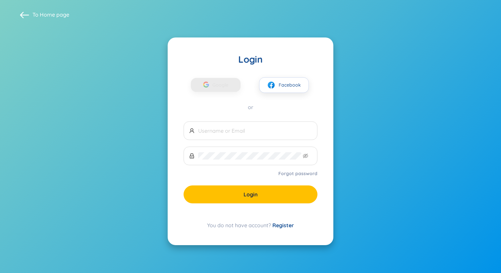  Describe the element at coordinates (284, 85) in the screenshot. I see `button: facebookFacebook` at that location.